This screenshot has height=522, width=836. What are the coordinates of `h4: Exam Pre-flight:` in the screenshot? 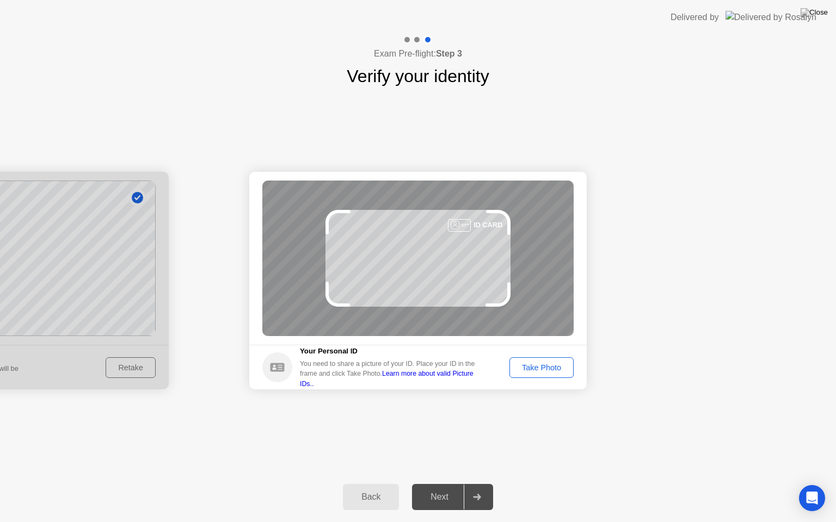 It's located at (418, 54).